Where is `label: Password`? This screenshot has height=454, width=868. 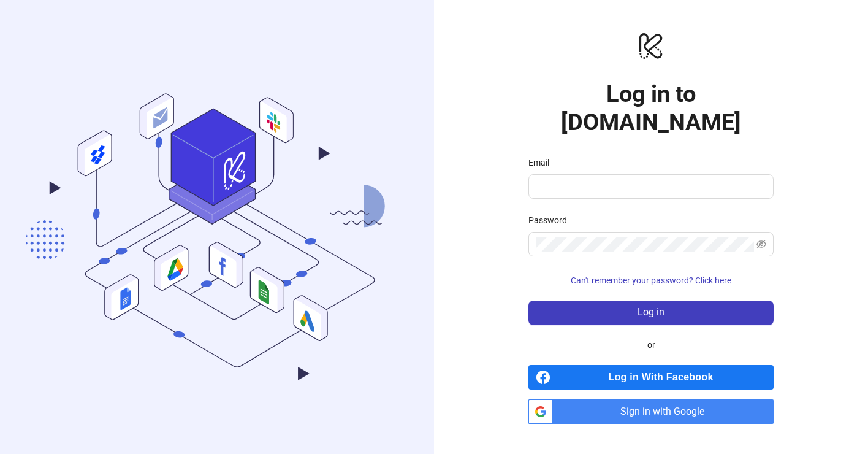 label: Password is located at coordinates (551, 221).